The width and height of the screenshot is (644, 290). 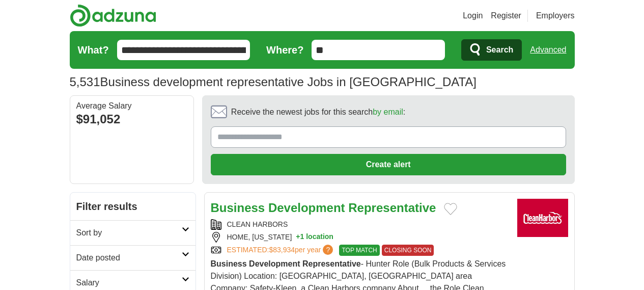 What do you see at coordinates (548, 50) in the screenshot?
I see `a: Advanced` at bounding box center [548, 50].